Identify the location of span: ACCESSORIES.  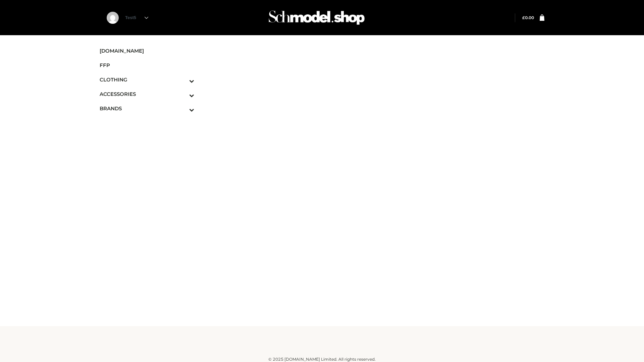
(147, 93).